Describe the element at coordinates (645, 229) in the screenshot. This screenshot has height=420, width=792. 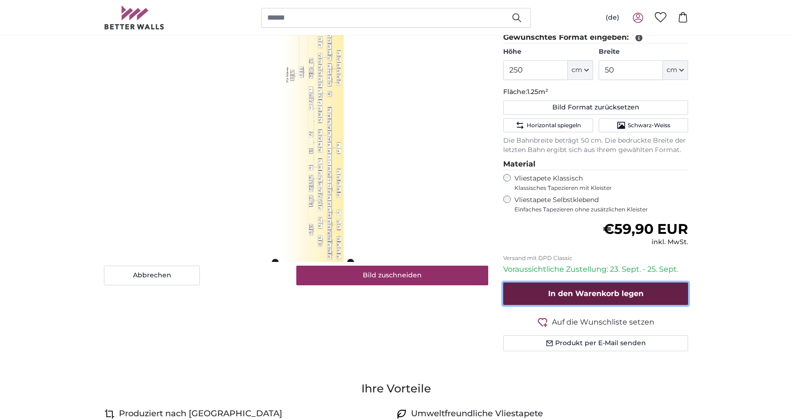
I see `span: €59,90 EUR` at that location.